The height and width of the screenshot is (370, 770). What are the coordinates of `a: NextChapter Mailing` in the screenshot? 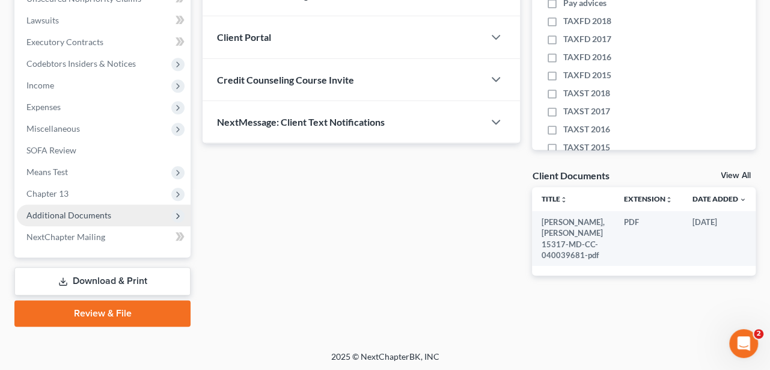 It's located at (103, 237).